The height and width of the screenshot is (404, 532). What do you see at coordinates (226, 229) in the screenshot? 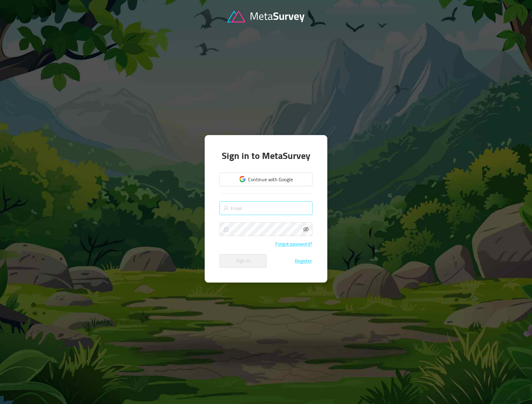
I see `i: icon: lock` at bounding box center [226, 229].